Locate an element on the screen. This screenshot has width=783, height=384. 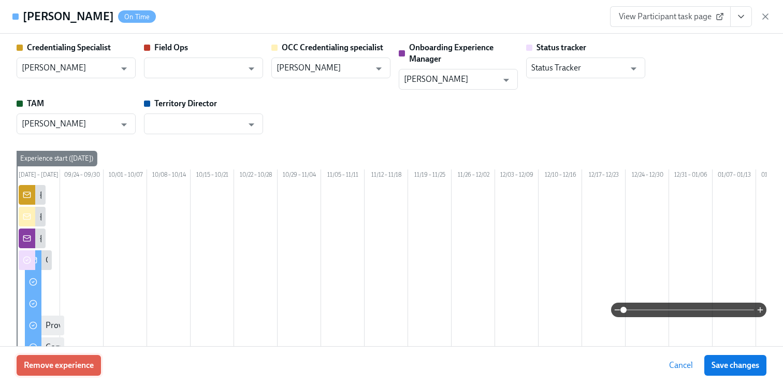
div: 12/17 – 12/23 is located at coordinates (604, 176).